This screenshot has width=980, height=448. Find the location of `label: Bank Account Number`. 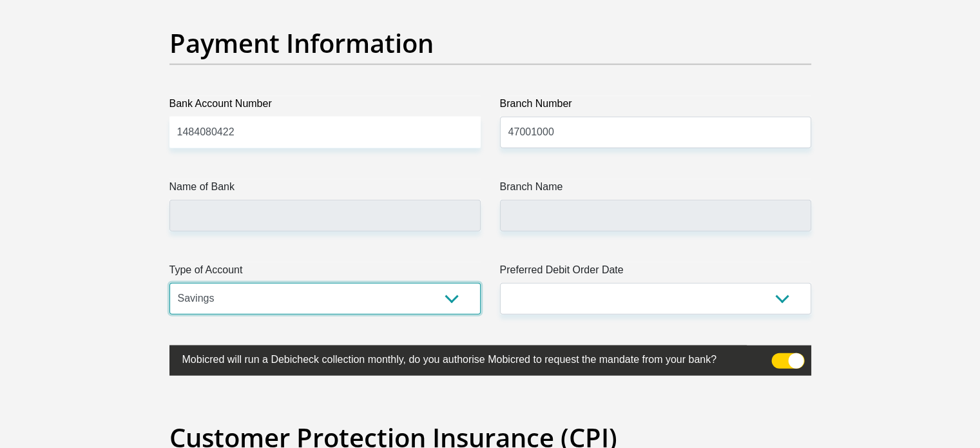

label: Bank Account Number is located at coordinates (324, 106).